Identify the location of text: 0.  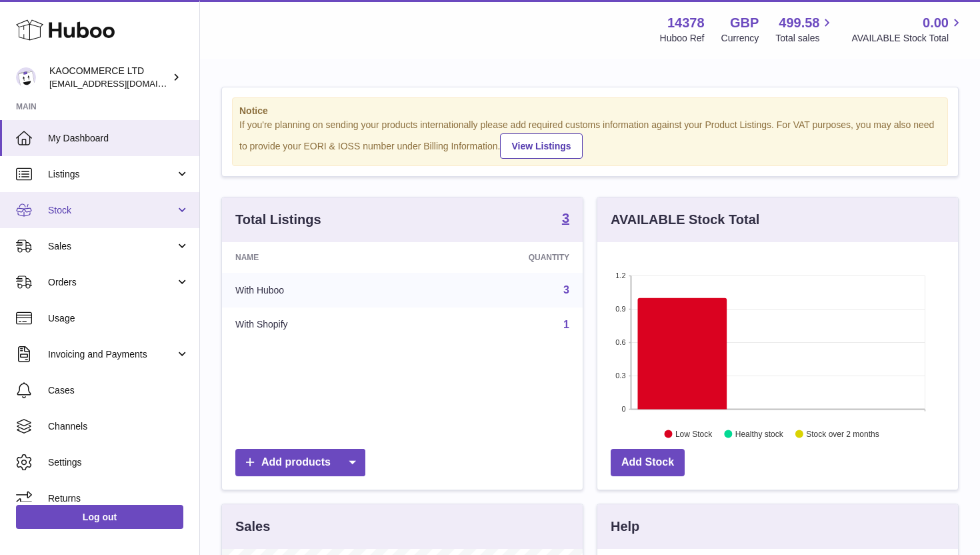
(623, 409).